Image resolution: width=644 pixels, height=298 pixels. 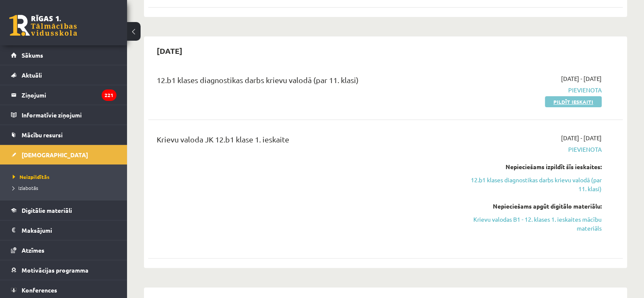 I want to click on a: Krievu valodas B1 - 12. klases 1. ieskaites mācību materiāls, so click(x=532, y=223).